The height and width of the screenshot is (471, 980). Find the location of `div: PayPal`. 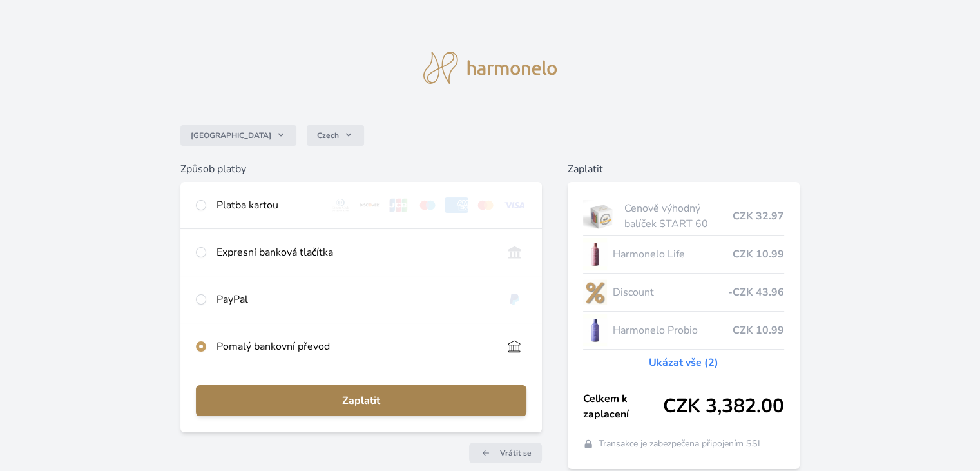

div: PayPal is located at coordinates (354, 300).